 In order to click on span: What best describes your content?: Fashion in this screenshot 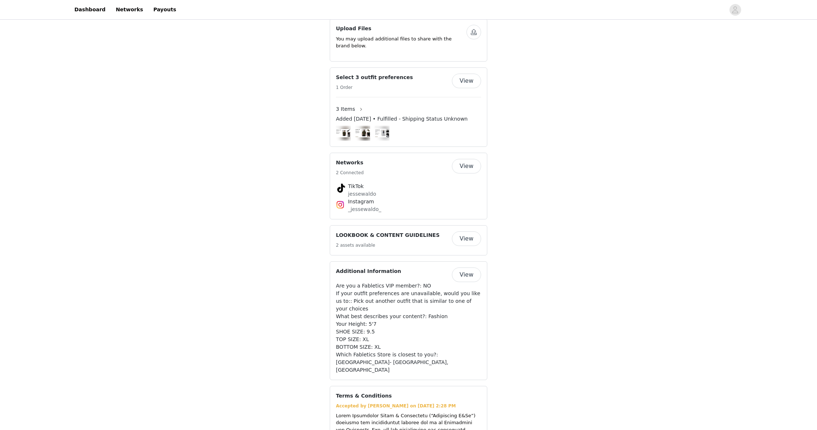, I will do `click(392, 317)`.